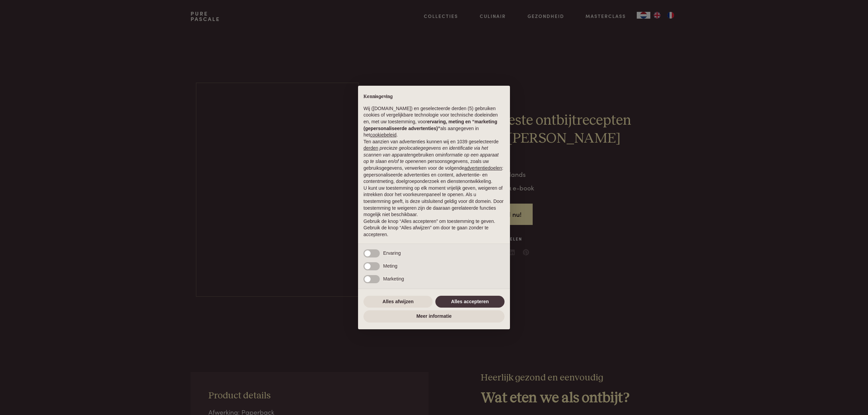 The height and width of the screenshot is (415, 868). I want to click on button: advertentiedoelen, so click(483, 169).